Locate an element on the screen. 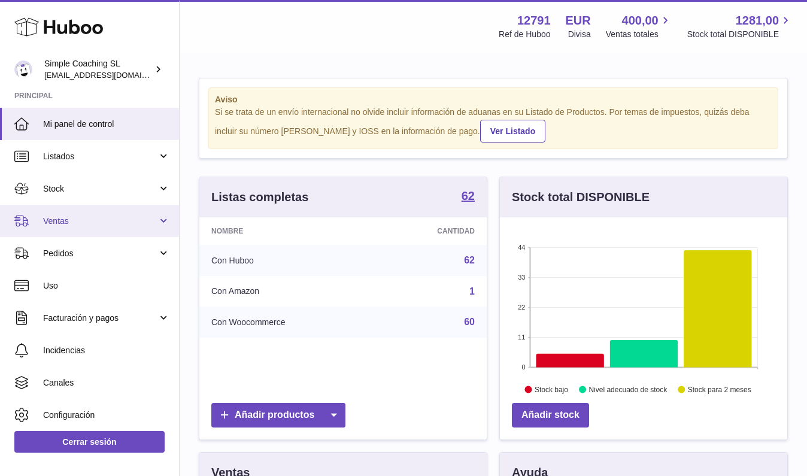 Image resolution: width=807 pixels, height=476 pixels. span: Stock is located at coordinates (100, 188).